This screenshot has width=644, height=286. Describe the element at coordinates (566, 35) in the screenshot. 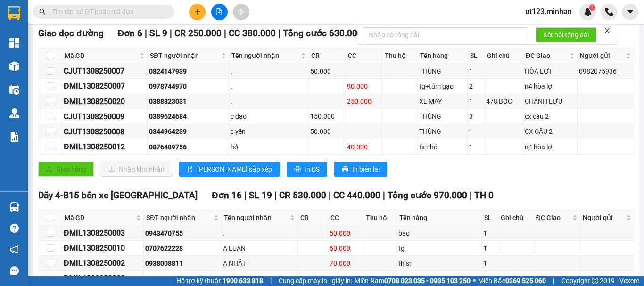

I see `button: Kết nối tổng đài` at that location.